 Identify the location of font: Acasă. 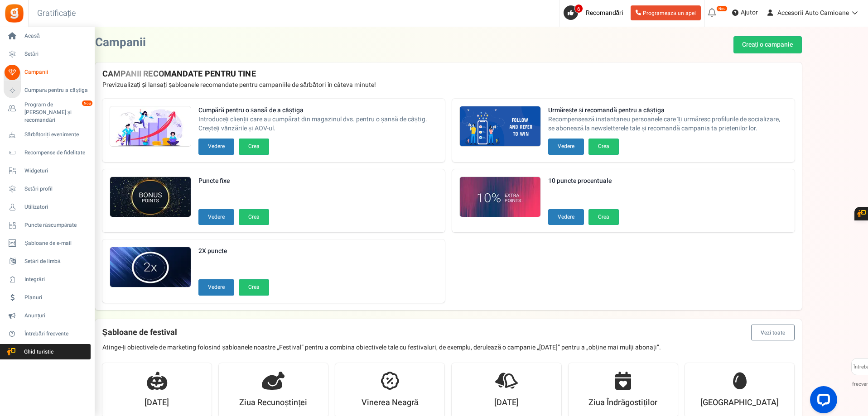
(33, 36).